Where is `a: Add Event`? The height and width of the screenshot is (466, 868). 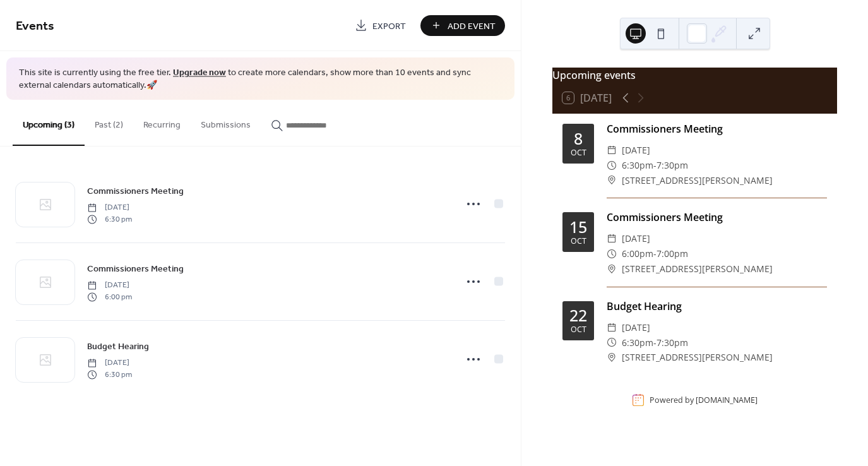 a: Add Event is located at coordinates (463, 26).